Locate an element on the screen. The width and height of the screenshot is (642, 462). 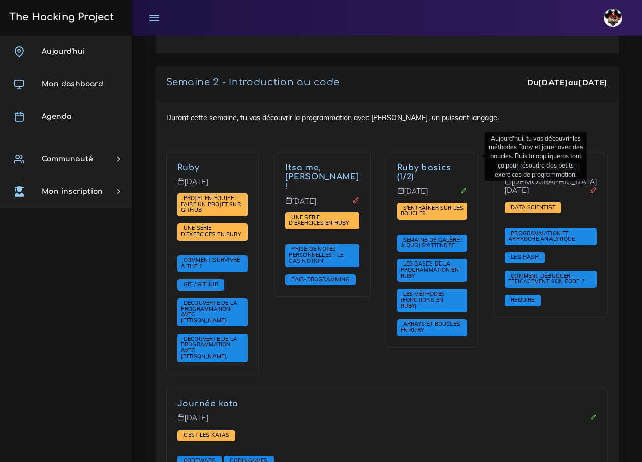
a: Arrays et boucles en Ruby is located at coordinates (430, 328).